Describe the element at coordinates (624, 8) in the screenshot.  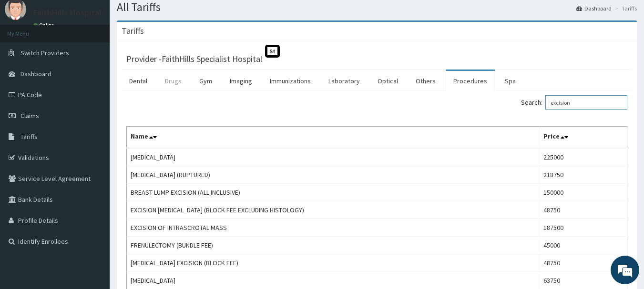
I see `li: Tariffs` at that location.